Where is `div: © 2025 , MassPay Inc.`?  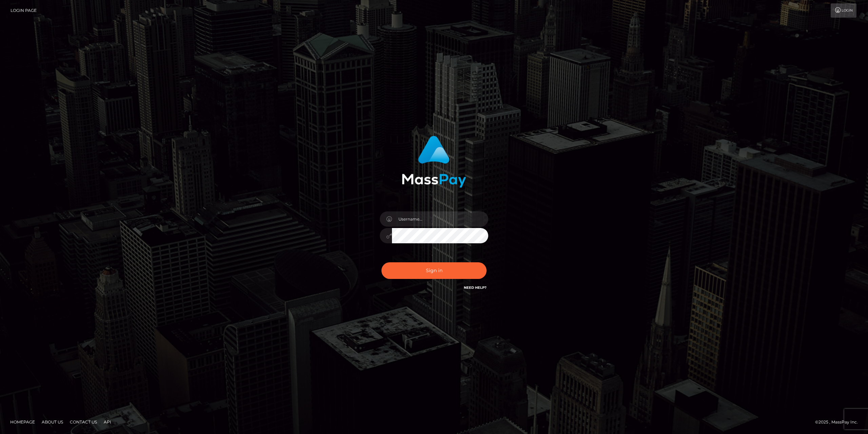
div: © 2025 , MassPay Inc. is located at coordinates (839, 422).